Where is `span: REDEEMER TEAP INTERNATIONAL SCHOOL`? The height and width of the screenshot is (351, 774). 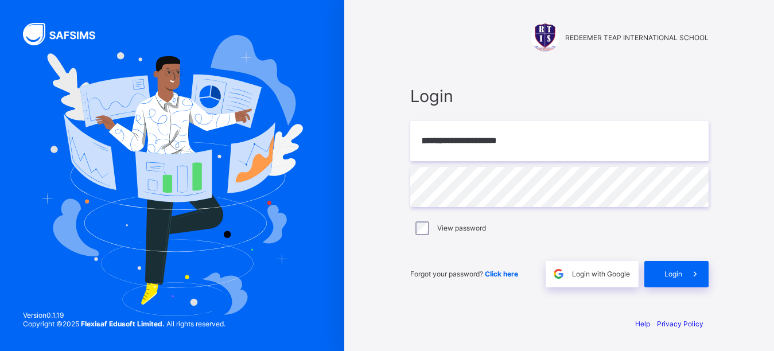
span: REDEEMER TEAP INTERNATIONAL SCHOOL is located at coordinates (637, 37).